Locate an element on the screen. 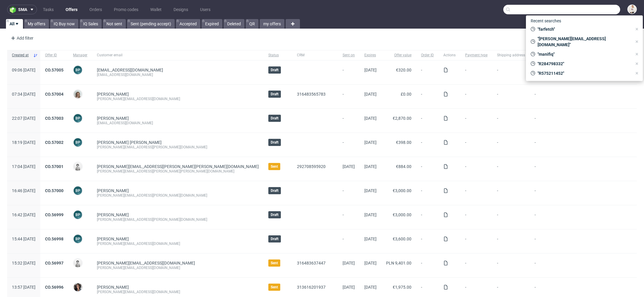 The width and height of the screenshot is (644, 297). a: QR is located at coordinates (252, 24).